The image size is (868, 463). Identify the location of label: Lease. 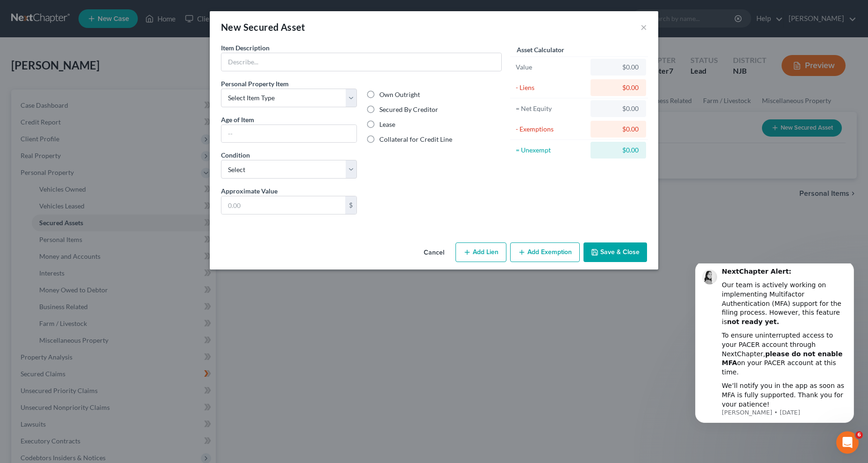
(387, 125).